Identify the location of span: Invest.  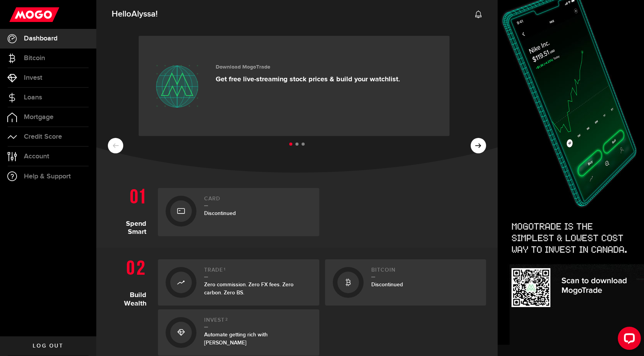
(33, 78).